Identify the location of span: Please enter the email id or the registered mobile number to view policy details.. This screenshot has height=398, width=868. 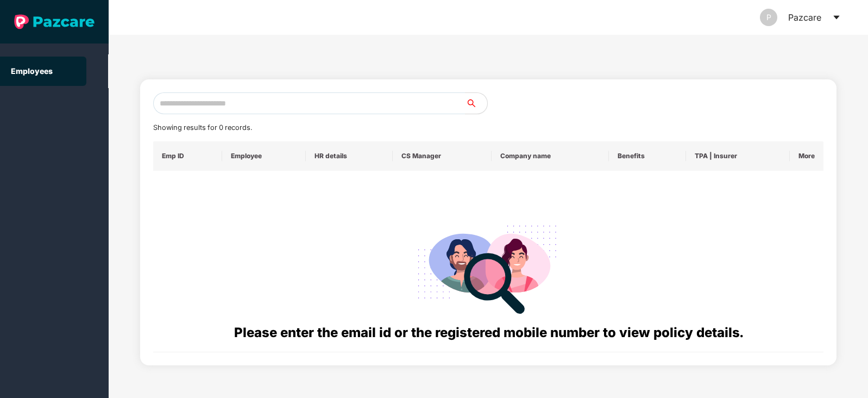
(489, 332).